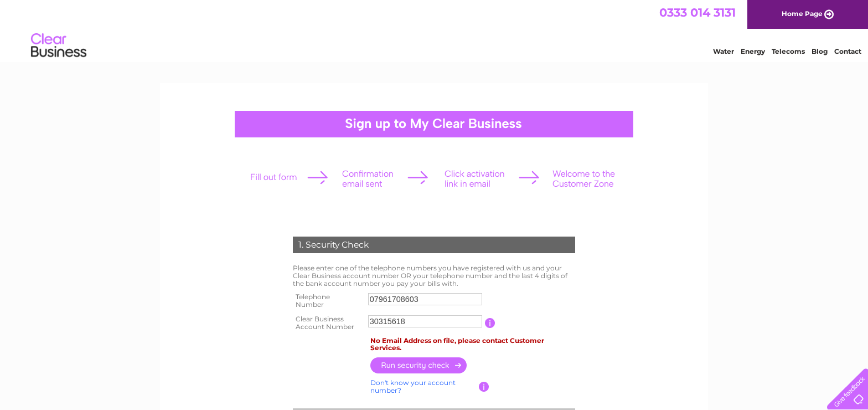  Describe the element at coordinates (434, 275) in the screenshot. I see `td: Please enter one of the telephone numbers you have registered with us and your Clear Business acc...` at that location.